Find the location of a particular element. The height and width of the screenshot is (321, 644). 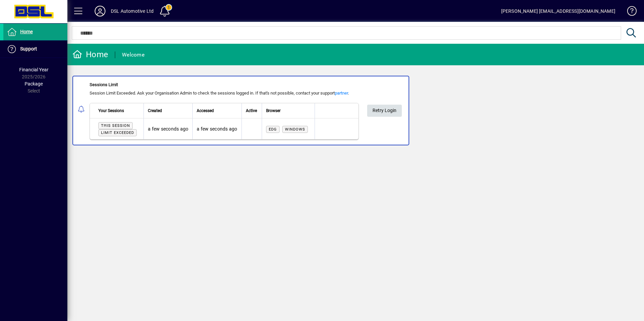

app-alert-notification-menu-item: Sessions Limit is located at coordinates (355, 110).